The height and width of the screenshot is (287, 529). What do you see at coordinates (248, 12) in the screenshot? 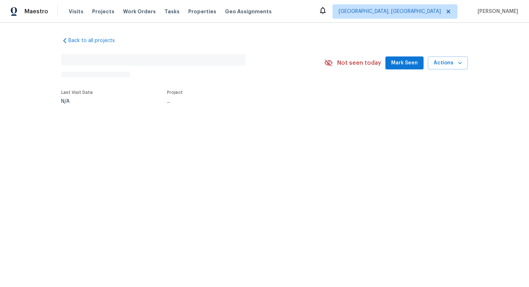
I see `span: Geo Assignments` at bounding box center [248, 12].